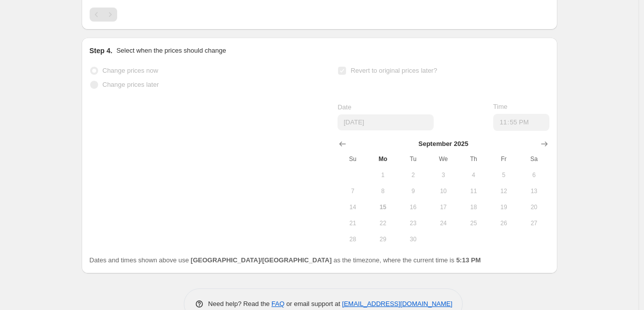 The image size is (644, 310). I want to click on span: Change prices now, so click(130, 70).